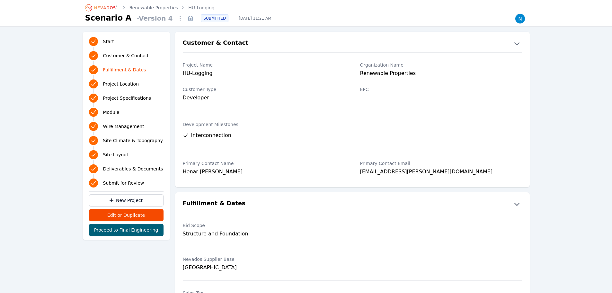 The height and width of the screenshot is (293, 612). Describe the element at coordinates (109, 41) in the screenshot. I see `span: Start` at that location.